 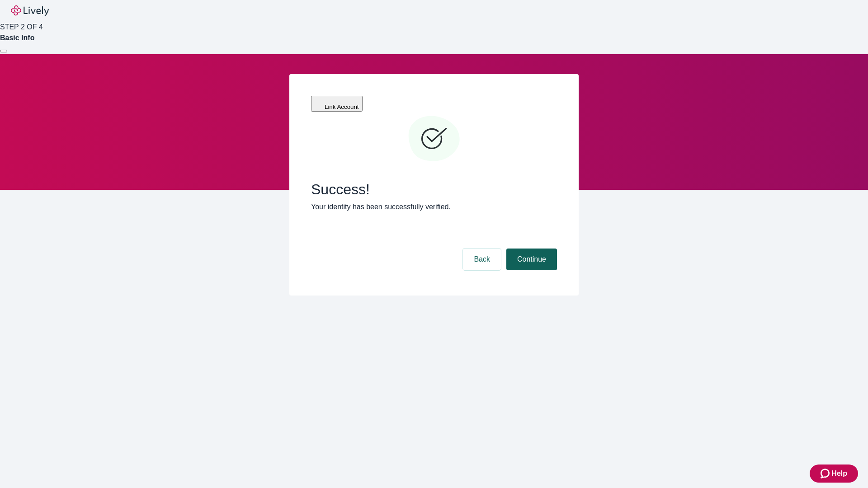 What do you see at coordinates (532, 259) in the screenshot?
I see `button: Continue` at bounding box center [532, 259].